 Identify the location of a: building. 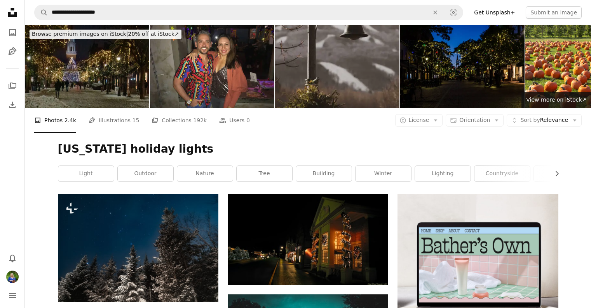
(324, 173).